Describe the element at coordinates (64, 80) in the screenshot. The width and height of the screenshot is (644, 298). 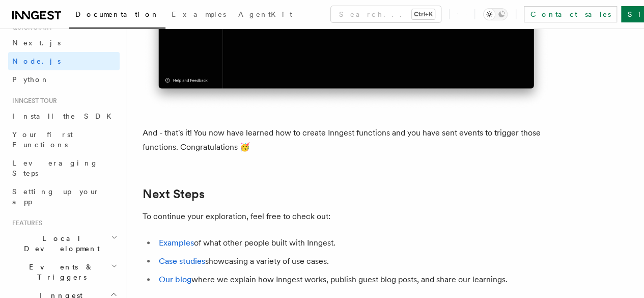
I see `a: Python` at that location.